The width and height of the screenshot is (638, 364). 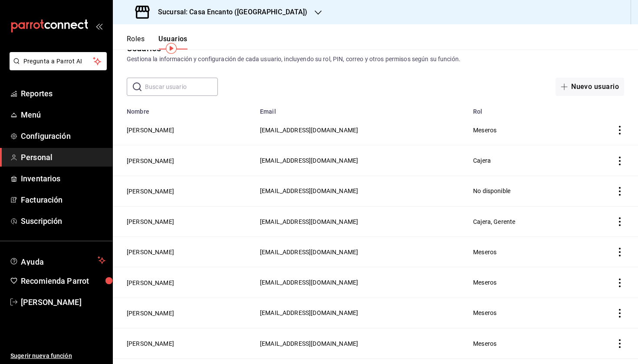 What do you see at coordinates (58, 61) in the screenshot?
I see `span: Pregunta a Parrot AI` at bounding box center [58, 61].